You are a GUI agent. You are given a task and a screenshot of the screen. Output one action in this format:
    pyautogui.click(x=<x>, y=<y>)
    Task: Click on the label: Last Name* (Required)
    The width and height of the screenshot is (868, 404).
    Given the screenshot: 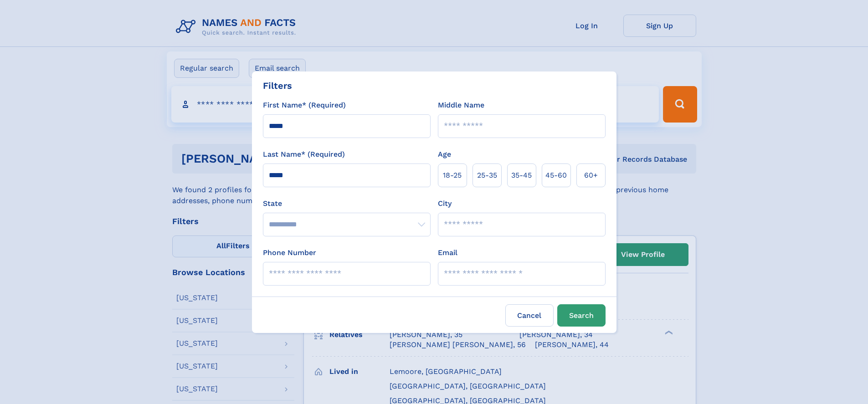 What is the action you would take?
    pyautogui.click(x=304, y=154)
    